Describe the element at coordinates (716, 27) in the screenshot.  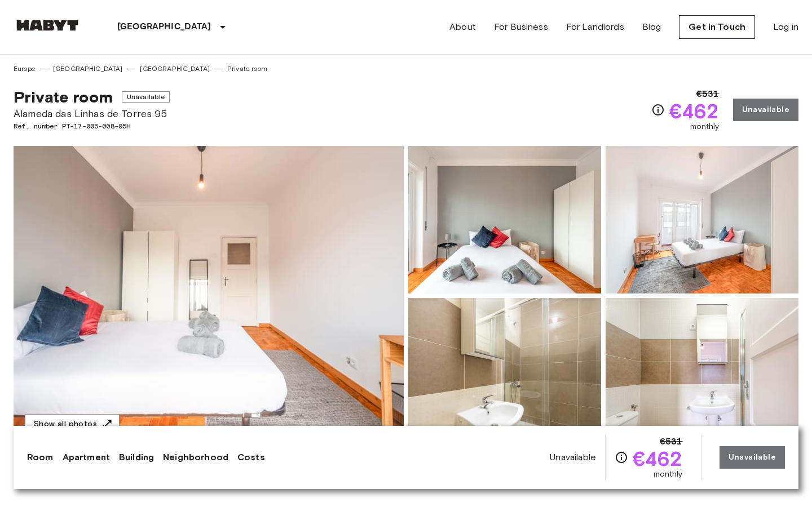
I see `a: Get in Touch` at that location.